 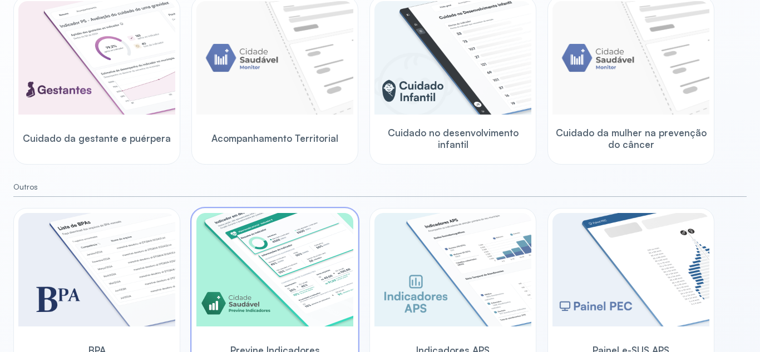 I want to click on small: Outros, so click(x=380, y=187).